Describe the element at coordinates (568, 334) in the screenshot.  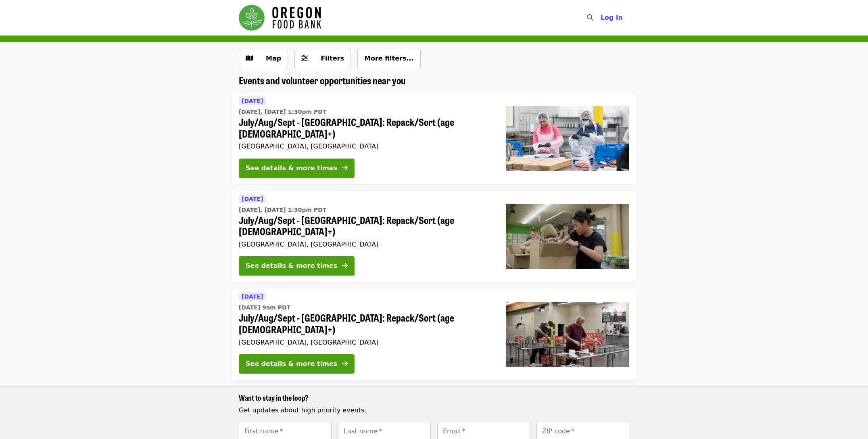
I see `img: July/Aug/Sept - Portland: Repack/Sort (age 16+) organized by Oregon Food Bank` at that location.